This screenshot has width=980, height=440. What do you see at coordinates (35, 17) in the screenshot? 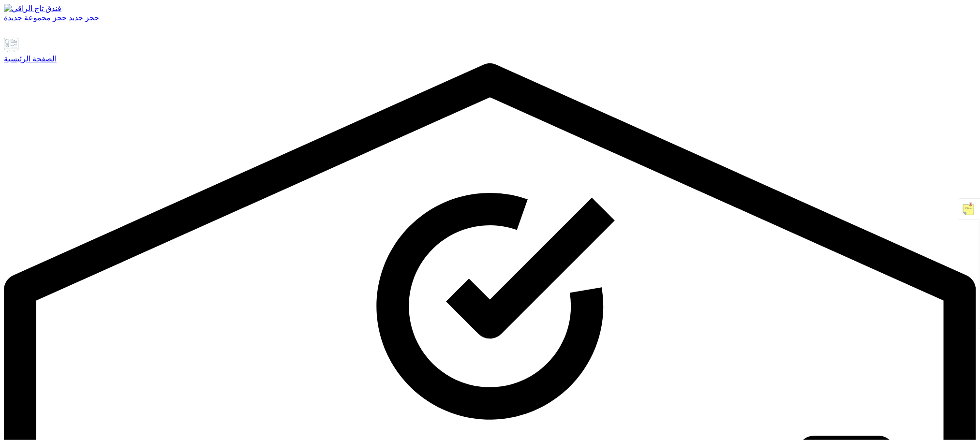
I see `font: حجز مجموعة جديدة` at bounding box center [35, 17].